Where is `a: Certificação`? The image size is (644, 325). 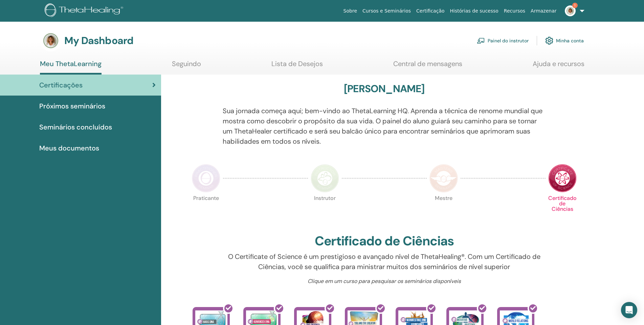
a: Certificação is located at coordinates (430, 11).